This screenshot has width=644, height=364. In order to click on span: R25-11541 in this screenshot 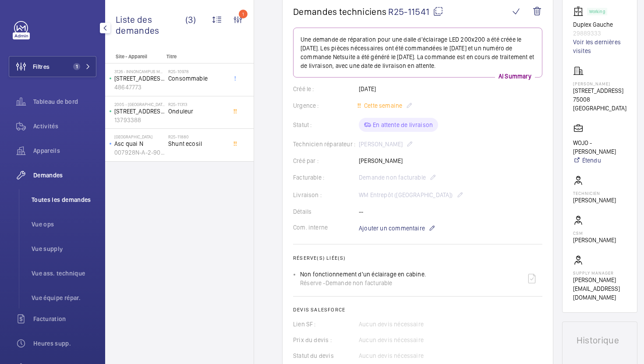, I will do `click(416, 12)`.